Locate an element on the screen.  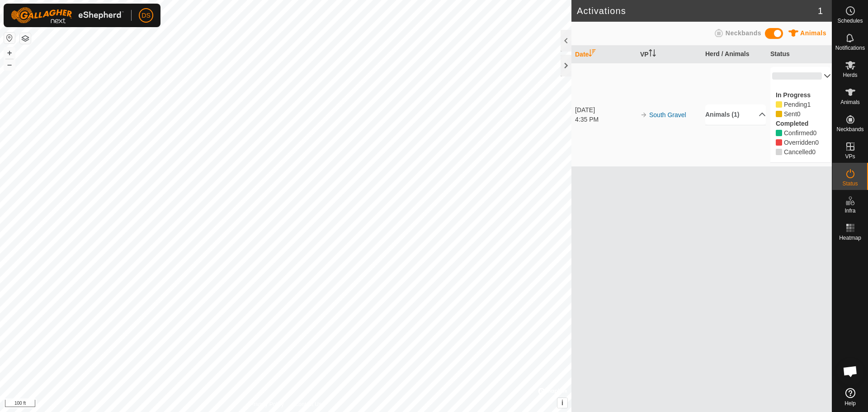
span: 1 is located at coordinates (820, 11).